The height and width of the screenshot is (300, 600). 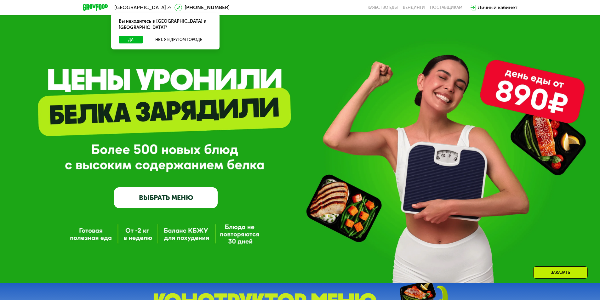 I want to click on a: Качество еды, so click(x=383, y=8).